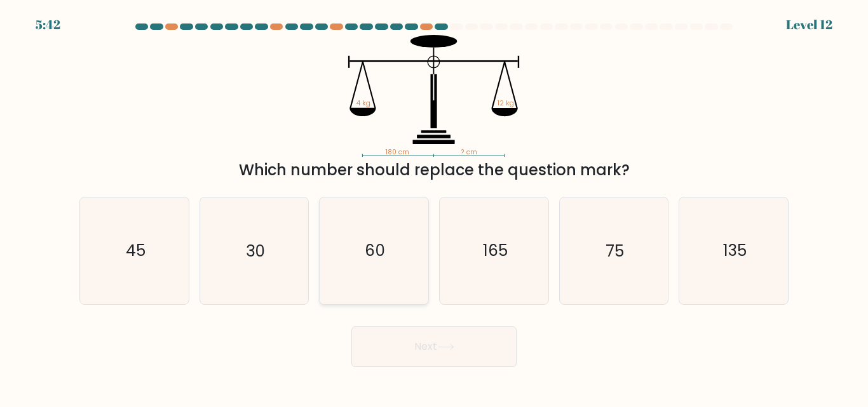  What do you see at coordinates (735, 251) in the screenshot?
I see `text: 135` at bounding box center [735, 251].